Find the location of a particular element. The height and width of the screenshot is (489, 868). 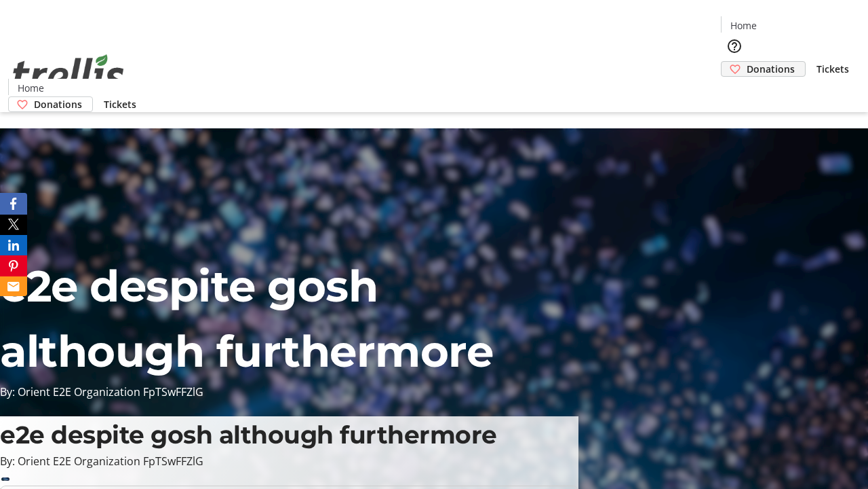

button: Cart is located at coordinates (734, 90).